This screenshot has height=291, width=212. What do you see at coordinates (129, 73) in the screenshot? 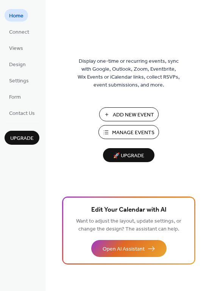
I see `span: Display one-time or recurring events, sync with Google, Outlook, Zoom, Eventbrite, Wix Events or ...` at bounding box center [129, 73].